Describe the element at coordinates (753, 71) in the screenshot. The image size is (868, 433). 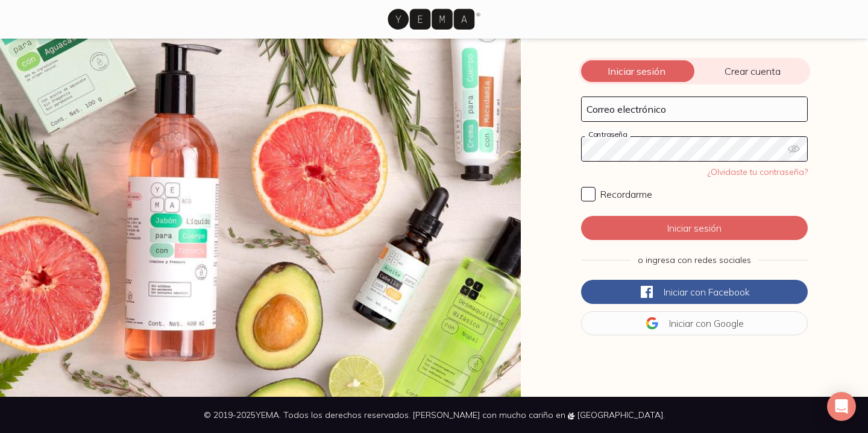
I see `span: Crear cuenta` at that location.